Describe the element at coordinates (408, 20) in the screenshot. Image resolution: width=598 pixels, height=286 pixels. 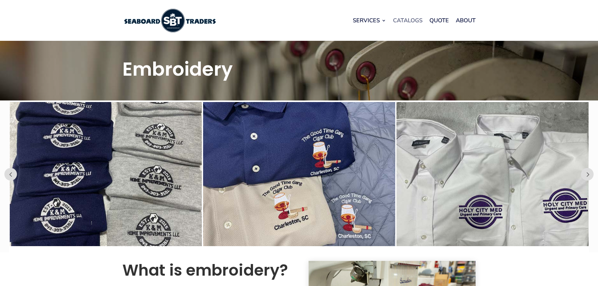
I see `a: Catalogs` at that location.